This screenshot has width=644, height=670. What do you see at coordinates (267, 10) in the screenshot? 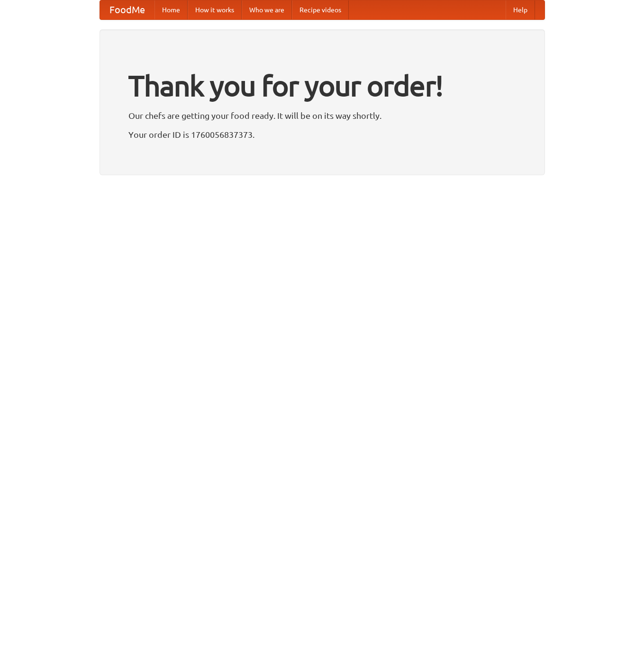
I see `a: Who we are` at bounding box center [267, 10].